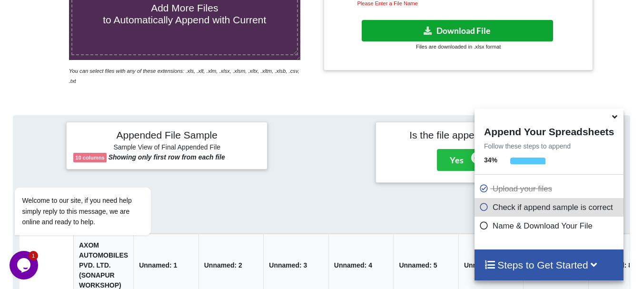  Describe the element at coordinates (86, 110) in the screenshot. I see `div: Welcome to our site, if you need help simply reply to this message, we are online and ready to help.` at that location.